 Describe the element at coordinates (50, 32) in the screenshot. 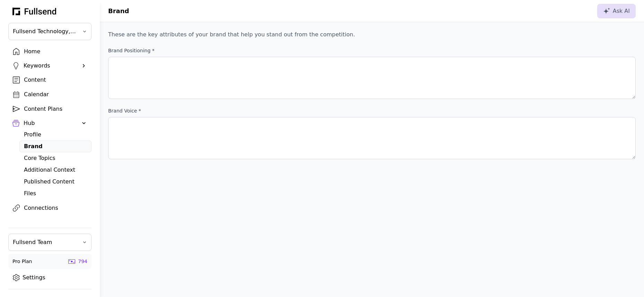

I see `button: Fullsend Technology, Inc.` at that location.